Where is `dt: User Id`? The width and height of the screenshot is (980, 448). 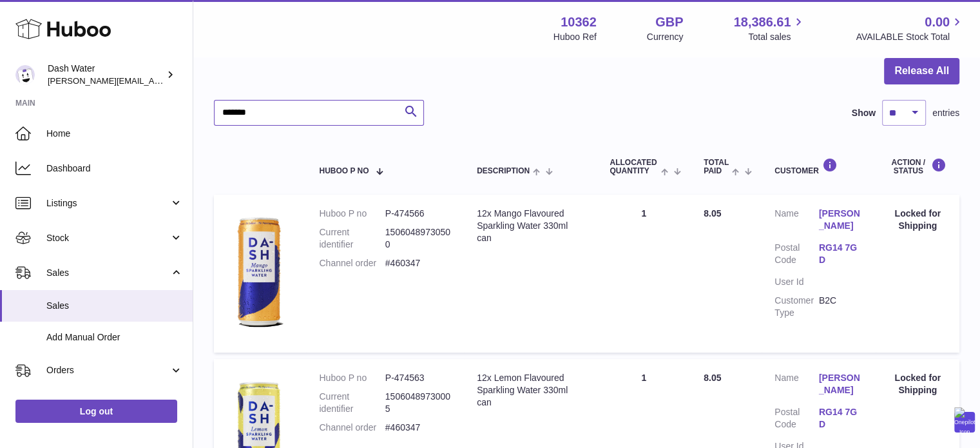
dt: User Id is located at coordinates (796, 282).